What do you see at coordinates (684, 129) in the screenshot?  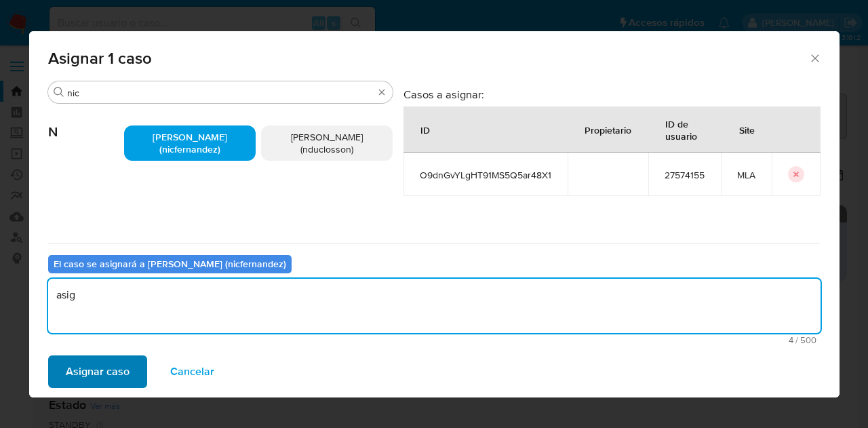 I see `div: ID de usuario` at bounding box center [684, 129].